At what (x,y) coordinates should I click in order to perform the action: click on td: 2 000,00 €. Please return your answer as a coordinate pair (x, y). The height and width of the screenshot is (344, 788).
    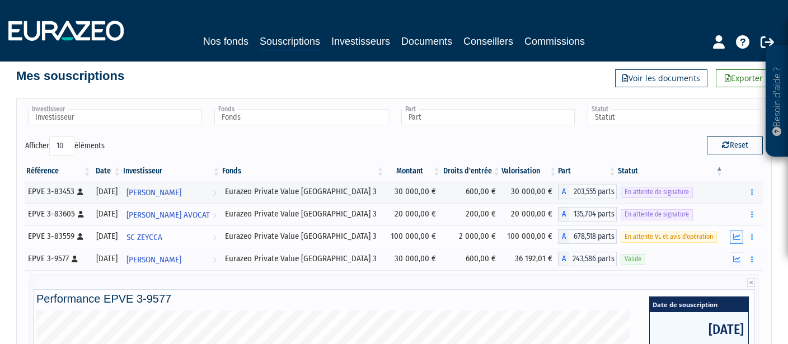
    Looking at the image, I should click on (471, 237).